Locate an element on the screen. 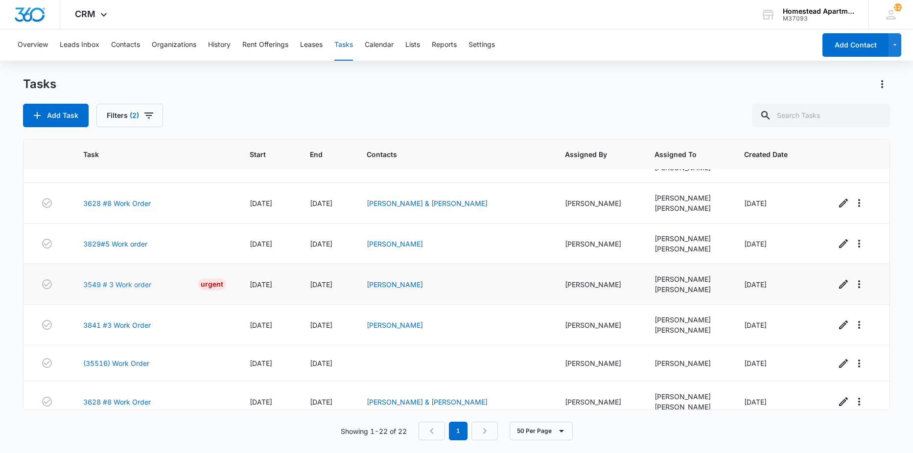 This screenshot has height=453, width=913. button: Organizations is located at coordinates (174, 45).